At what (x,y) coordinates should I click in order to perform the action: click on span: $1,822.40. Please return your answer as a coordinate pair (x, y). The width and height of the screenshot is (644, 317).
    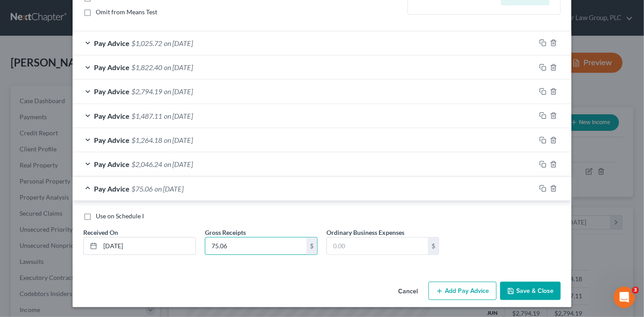
    Looking at the image, I should click on (147, 67).